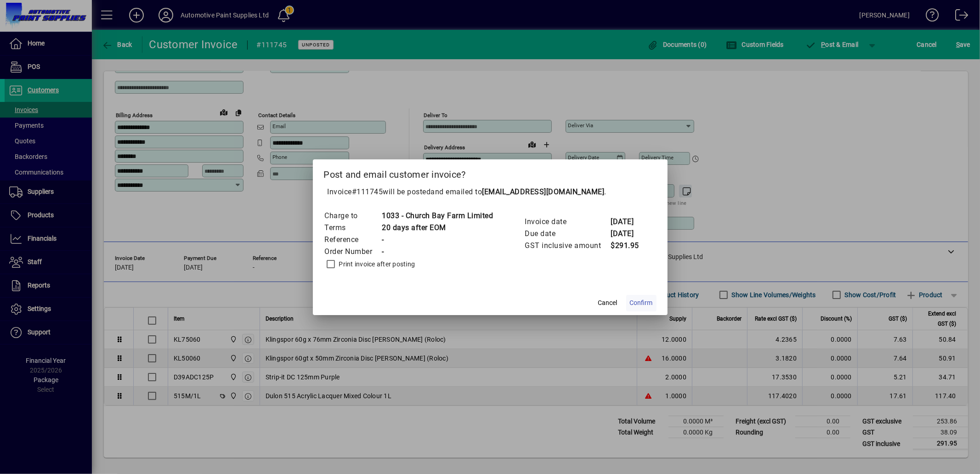 This screenshot has height=474, width=980. Describe the element at coordinates (438, 228) in the screenshot. I see `td: 20 days after EOM` at that location.